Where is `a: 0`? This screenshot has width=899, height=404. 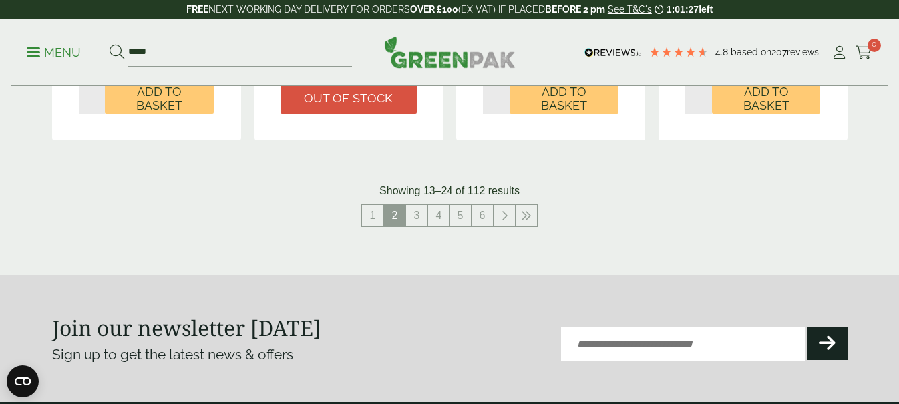
a: 0 is located at coordinates (863, 53).